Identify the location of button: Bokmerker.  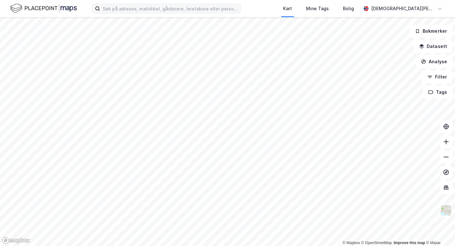
(431, 31).